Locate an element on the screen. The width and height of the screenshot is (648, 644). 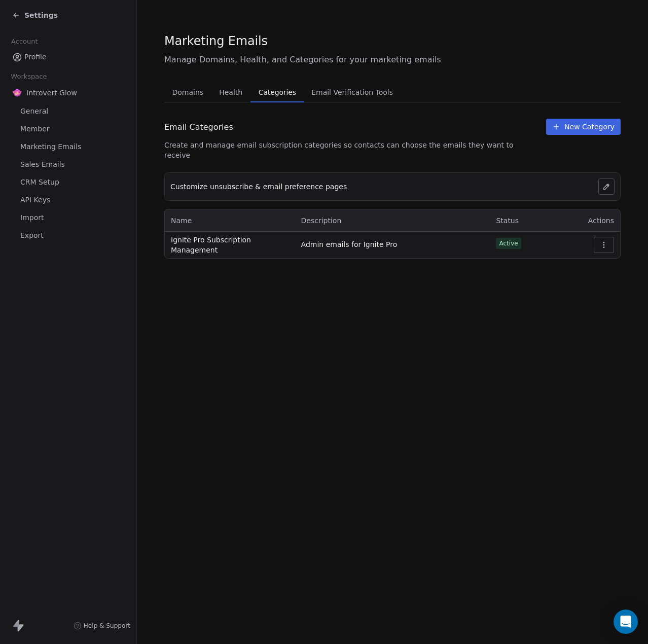
span: Name is located at coordinates (181, 221).